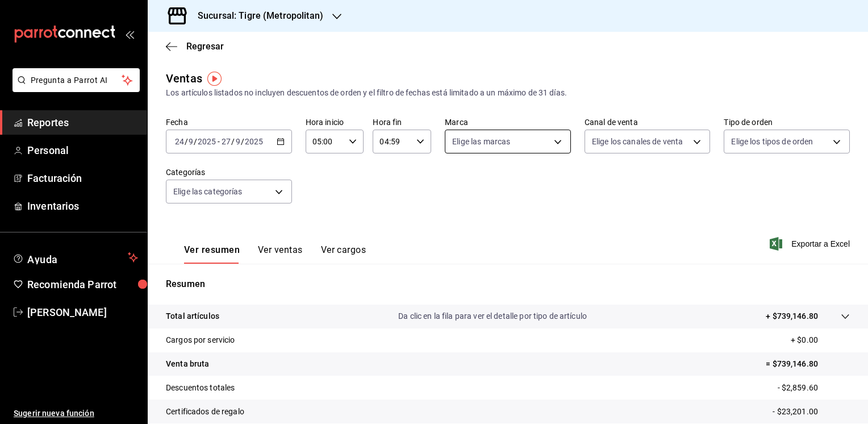  I want to click on p: = $739,146.80, so click(808, 364).